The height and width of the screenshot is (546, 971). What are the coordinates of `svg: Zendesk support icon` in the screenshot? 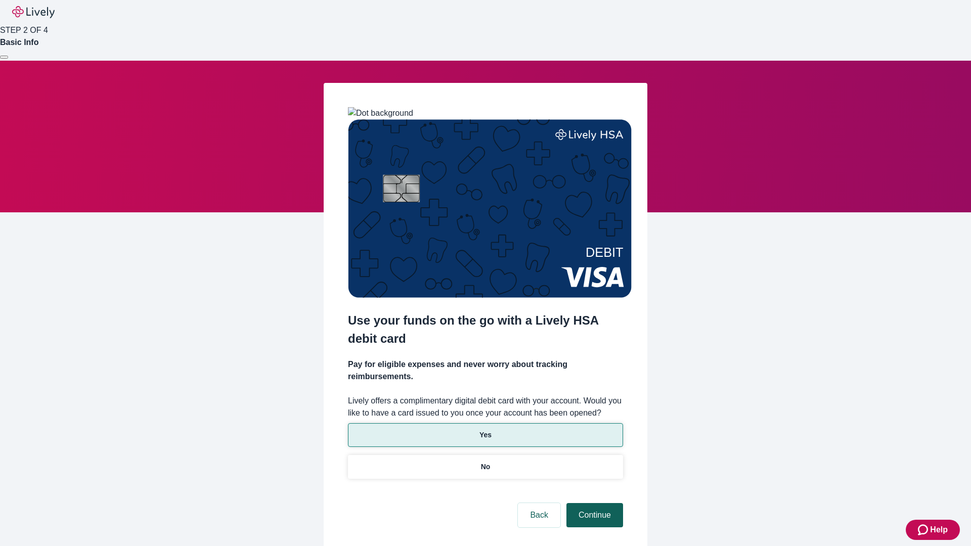 It's located at (924, 530).